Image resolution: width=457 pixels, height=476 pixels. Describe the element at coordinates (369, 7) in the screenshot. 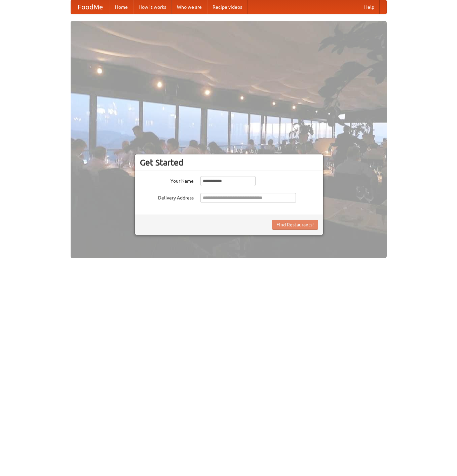

I see `a: Help` at that location.